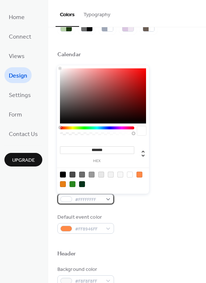 The height and width of the screenshot is (283, 206). I want to click on div: rgb(243, 243, 243), so click(111, 175).